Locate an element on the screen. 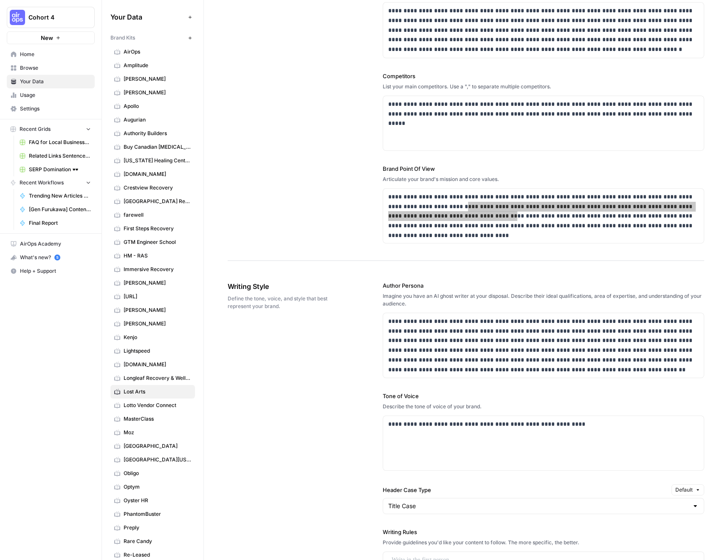 The width and height of the screenshot is (728, 560). span: FAQ for Local Businesses Grid is located at coordinates (60, 142).